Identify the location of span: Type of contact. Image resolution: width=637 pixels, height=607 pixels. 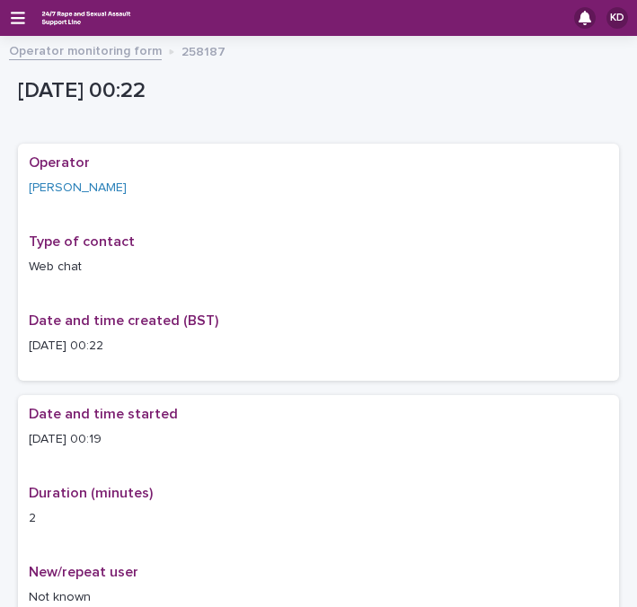
(82, 242).